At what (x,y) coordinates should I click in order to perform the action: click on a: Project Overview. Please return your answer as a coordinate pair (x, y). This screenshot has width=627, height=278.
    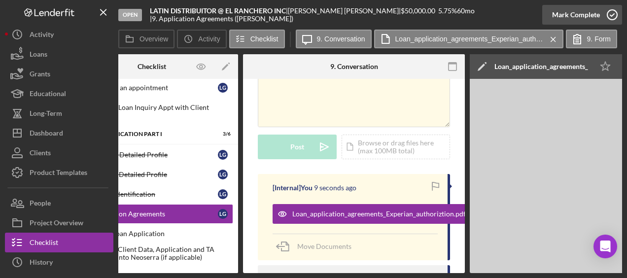
    Looking at the image, I should click on (59, 223).